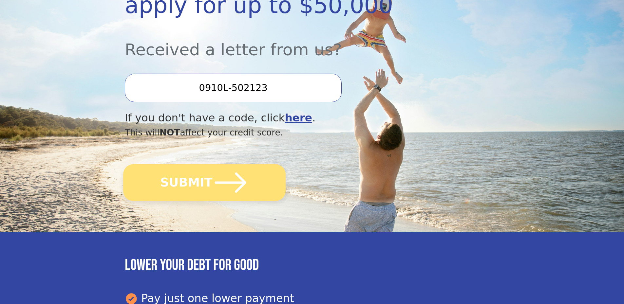  What do you see at coordinates (284, 133) in the screenshot?
I see `div: This will affect your credit score.` at bounding box center [284, 133].